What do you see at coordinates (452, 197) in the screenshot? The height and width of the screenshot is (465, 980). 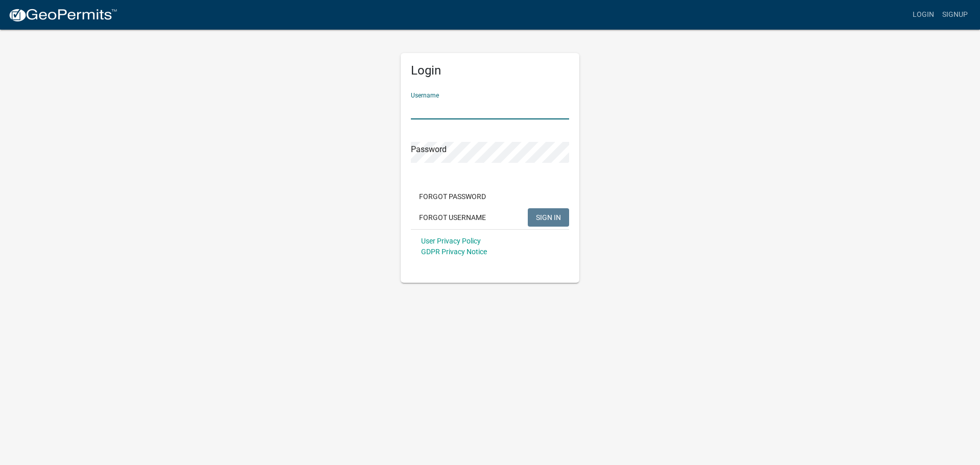 I see `button: Forgot Password` at bounding box center [452, 197].